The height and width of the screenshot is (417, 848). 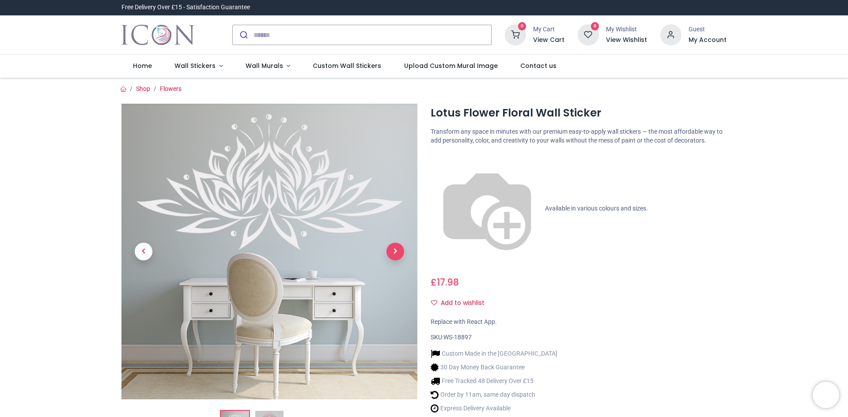 What do you see at coordinates (143, 89) in the screenshot?
I see `a: Shop` at bounding box center [143, 89].